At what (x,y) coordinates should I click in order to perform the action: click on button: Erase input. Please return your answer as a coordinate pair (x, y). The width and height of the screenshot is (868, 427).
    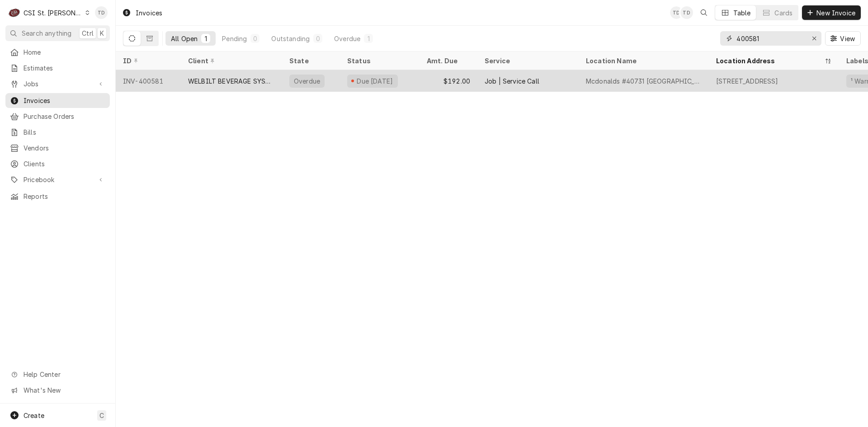
    Looking at the image, I should click on (814, 39).